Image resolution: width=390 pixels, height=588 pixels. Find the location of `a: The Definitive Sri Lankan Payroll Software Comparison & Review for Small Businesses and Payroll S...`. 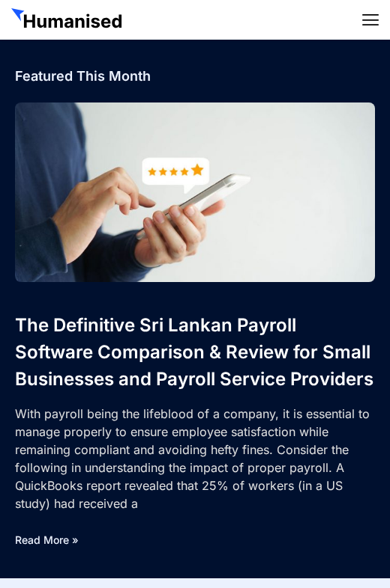

a: The Definitive Sri Lankan Payroll Software Comparison & Review for Small Businesses and Payroll S... is located at coordinates (194, 352).